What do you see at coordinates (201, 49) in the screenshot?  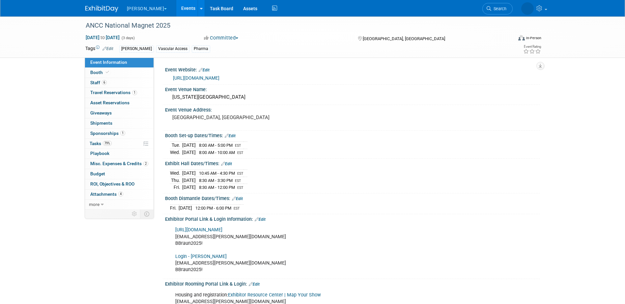 I see `div: Pharma` at bounding box center [201, 49].